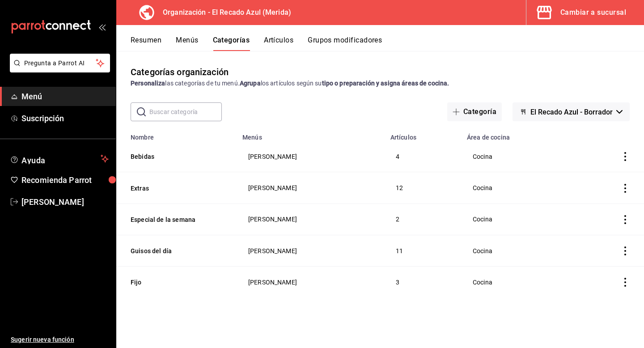  What do you see at coordinates (387, 43) in the screenshot?
I see `div: navigation tabs` at bounding box center [387, 43].